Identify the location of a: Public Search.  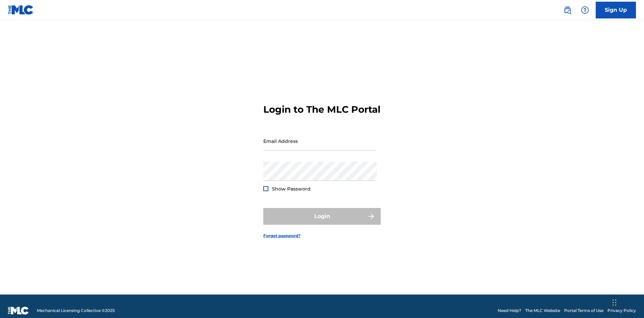
(567, 10).